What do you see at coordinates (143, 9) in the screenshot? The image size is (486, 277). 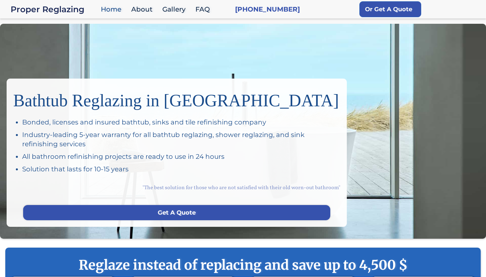 I see `a: About` at bounding box center [143, 9].